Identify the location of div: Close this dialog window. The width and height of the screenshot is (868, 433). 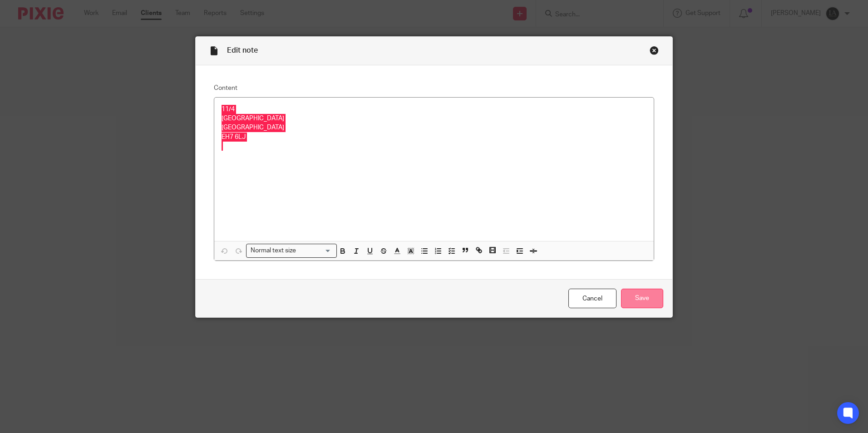
(654, 50).